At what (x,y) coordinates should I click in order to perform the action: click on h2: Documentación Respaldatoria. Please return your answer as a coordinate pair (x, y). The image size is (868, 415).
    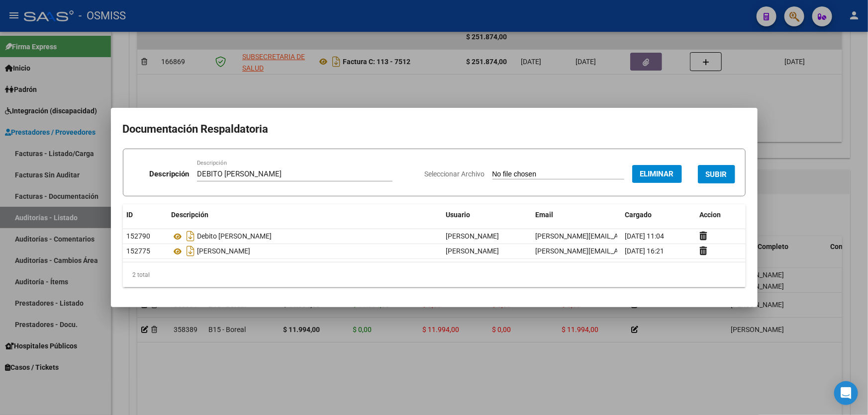
    Looking at the image, I should click on (435, 129).